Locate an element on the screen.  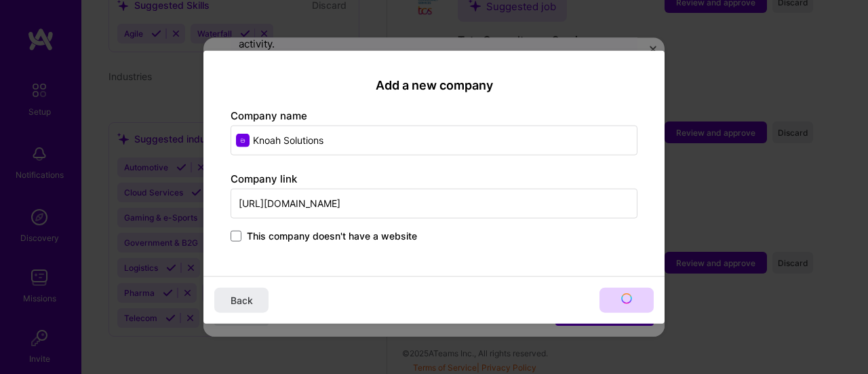
button: Back is located at coordinates (241, 300).